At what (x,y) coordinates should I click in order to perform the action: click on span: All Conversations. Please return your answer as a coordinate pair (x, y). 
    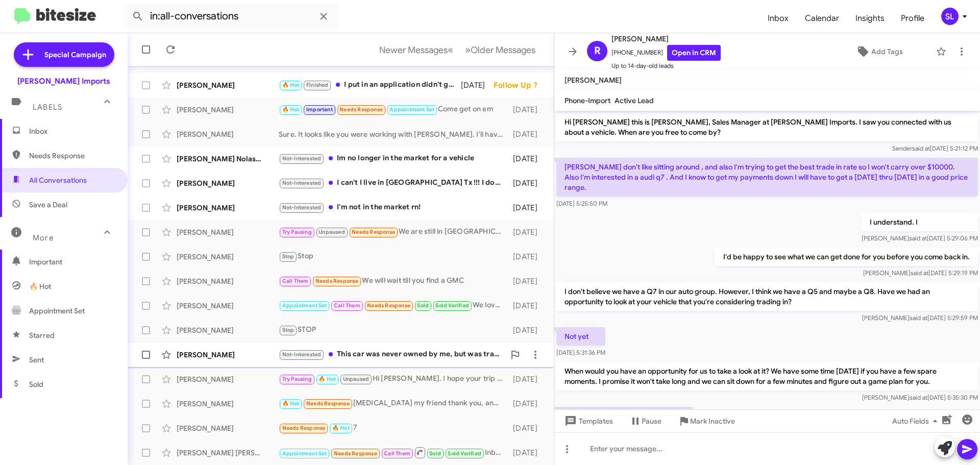
    Looking at the image, I should click on (58, 180).